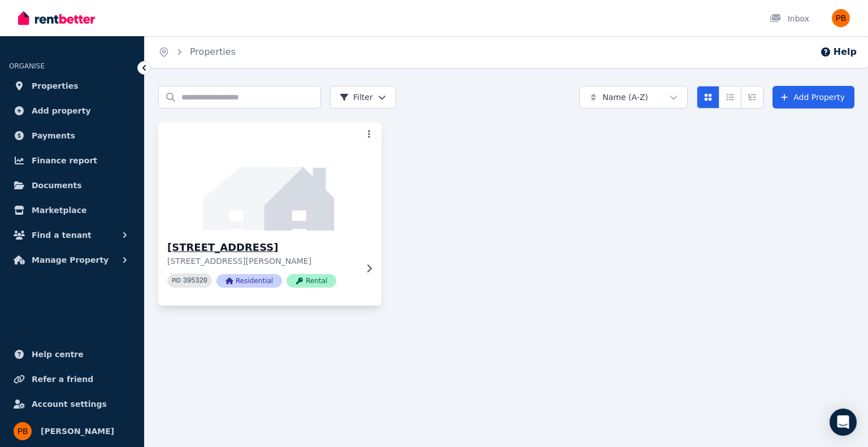 The height and width of the screenshot is (447, 868). Describe the element at coordinates (838, 52) in the screenshot. I see `button: Help` at that location.